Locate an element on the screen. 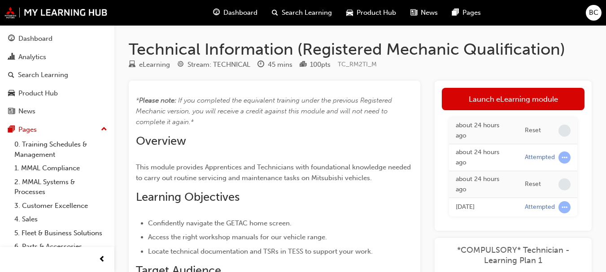 Image resolution: width=606 pixels, height=272 pixels. a: News is located at coordinates (57, 111).